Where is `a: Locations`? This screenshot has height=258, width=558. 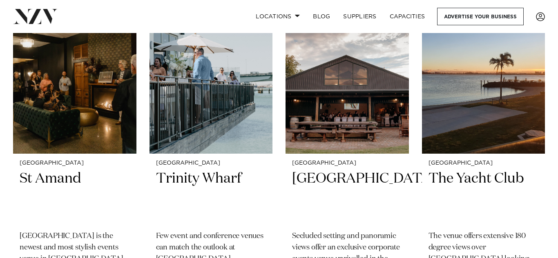 a: Locations is located at coordinates (278, 16).